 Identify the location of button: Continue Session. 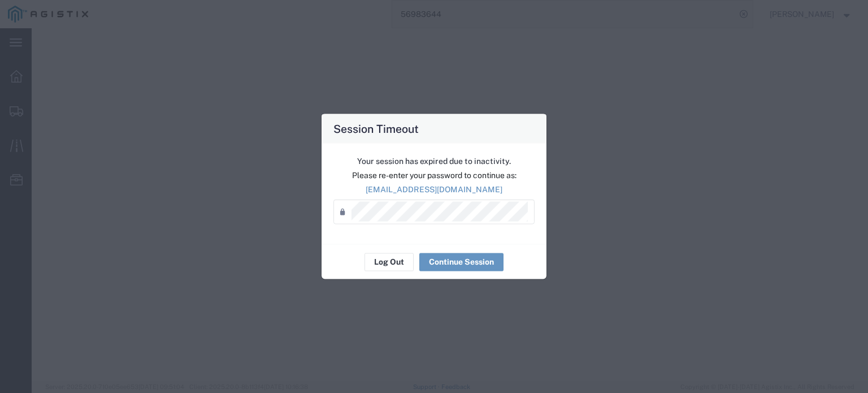
(461, 262).